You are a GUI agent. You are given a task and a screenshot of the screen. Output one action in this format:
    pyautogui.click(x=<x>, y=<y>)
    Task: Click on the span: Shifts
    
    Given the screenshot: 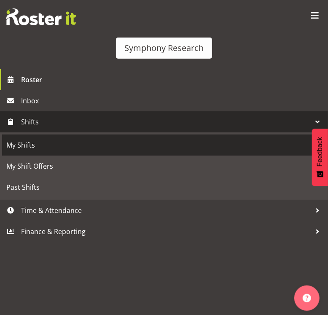 What is the action you would take?
    pyautogui.click(x=166, y=122)
    